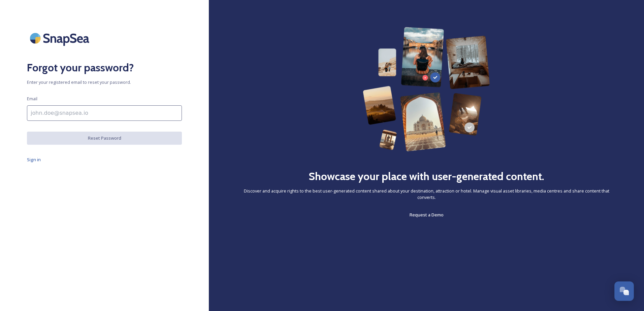 This screenshot has width=644, height=311. I want to click on span: Discover and acquire rights to the best user-generated content shared about your destination, att..., so click(427, 194).